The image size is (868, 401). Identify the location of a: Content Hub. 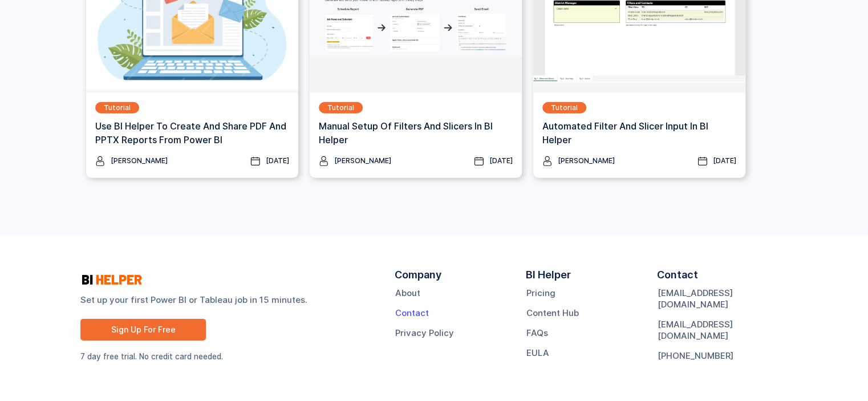
(553, 313).